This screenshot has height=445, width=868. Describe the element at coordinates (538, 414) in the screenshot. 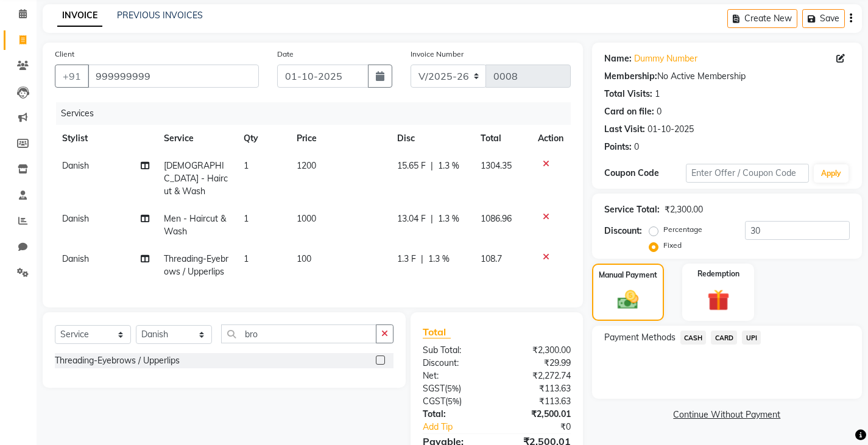

I see `div: ₹2,500.01` at that location.